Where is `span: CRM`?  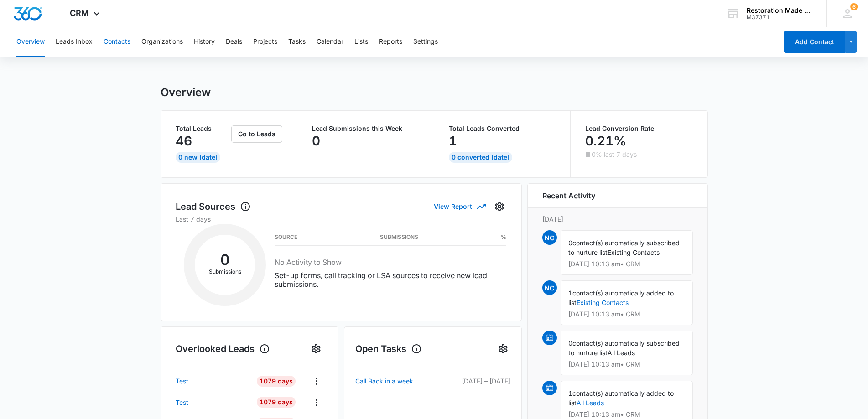
span: CRM is located at coordinates (80, 13).